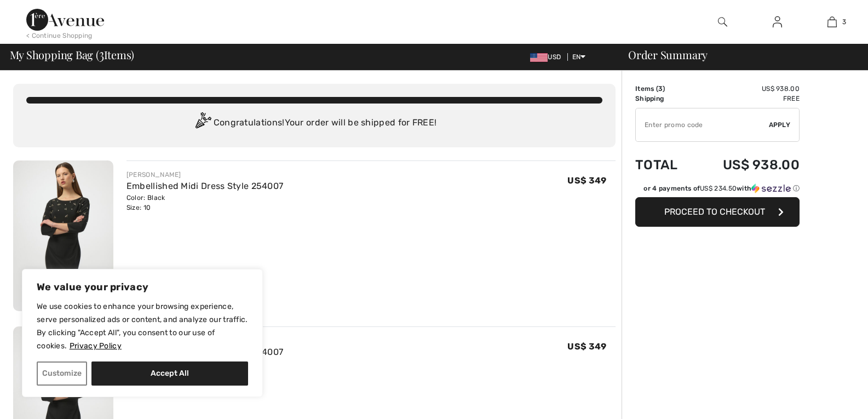 The height and width of the screenshot is (419, 868). I want to click on img: Congratulation2.svg, so click(203, 123).